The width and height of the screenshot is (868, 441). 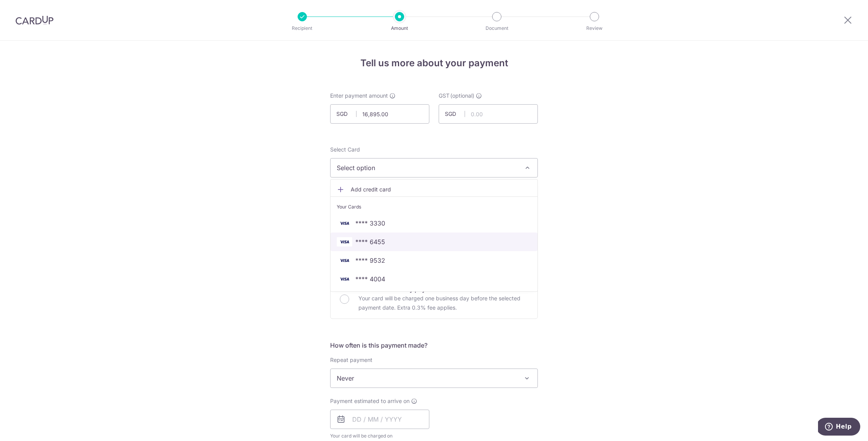 I want to click on span: Help, so click(x=25, y=9).